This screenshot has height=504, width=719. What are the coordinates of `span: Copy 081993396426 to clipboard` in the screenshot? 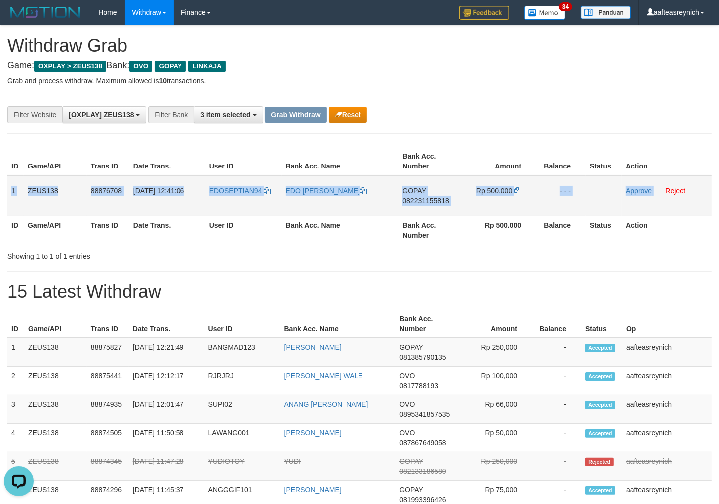 It's located at (422, 500).